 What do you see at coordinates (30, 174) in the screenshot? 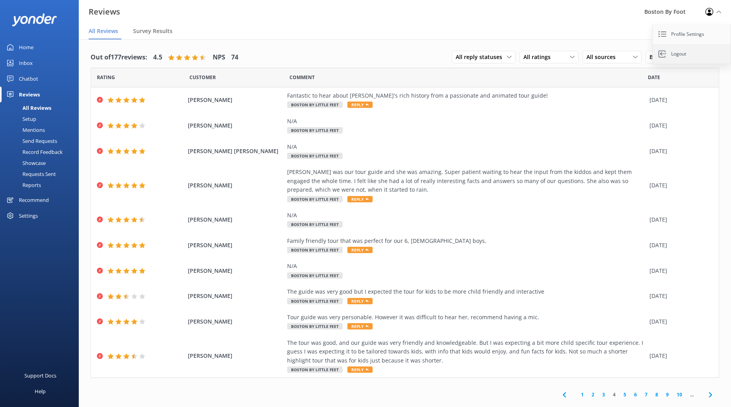
I see `div: Requests Sent` at bounding box center [30, 174].